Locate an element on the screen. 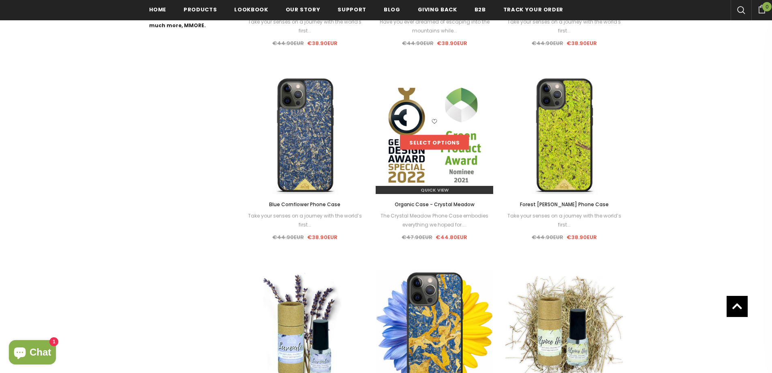 The height and width of the screenshot is (373, 772). a: Blue Cornflower Phone Case is located at coordinates (305, 204).